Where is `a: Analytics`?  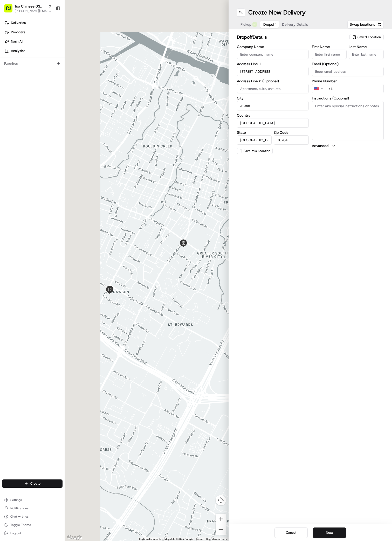
a: Analytics is located at coordinates (33, 51).